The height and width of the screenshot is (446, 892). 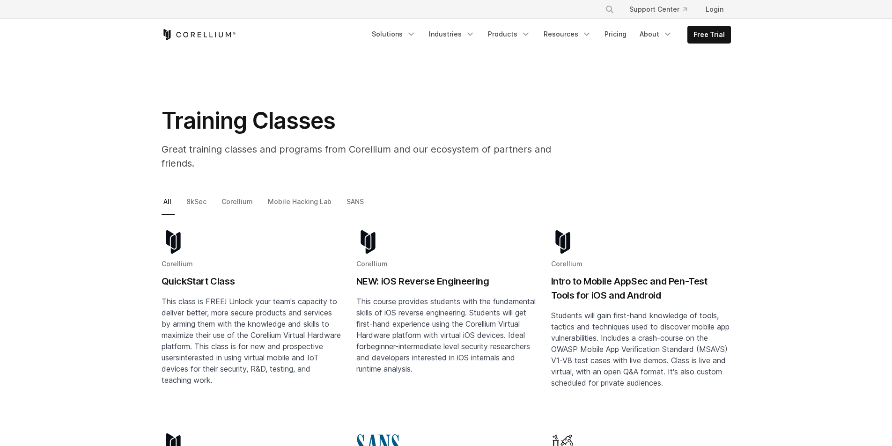 What do you see at coordinates (198, 35) in the screenshot?
I see `a: Corellium Home` at bounding box center [198, 35].